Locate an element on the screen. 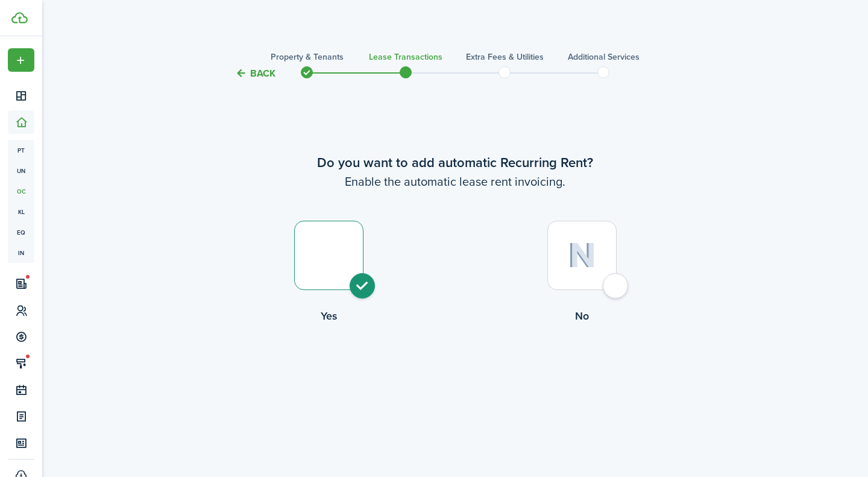  button: Open menu is located at coordinates (21, 60).